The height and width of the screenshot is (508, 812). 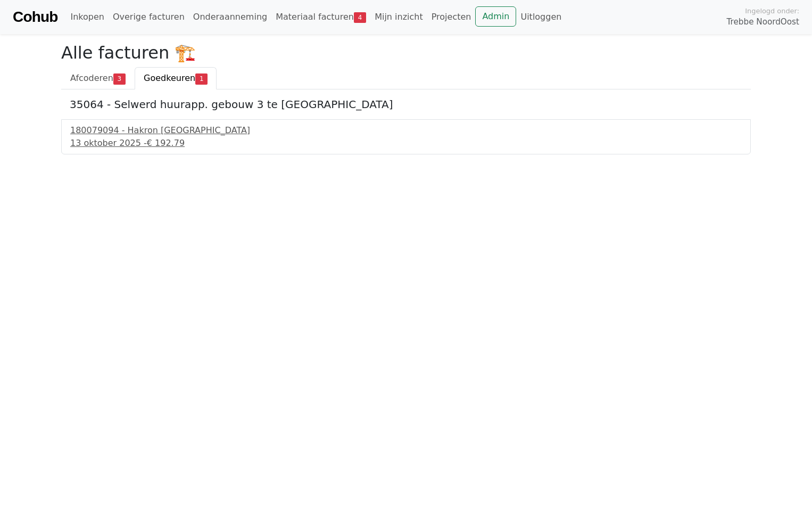 I want to click on span: Ingelogd onder:, so click(x=772, y=11).